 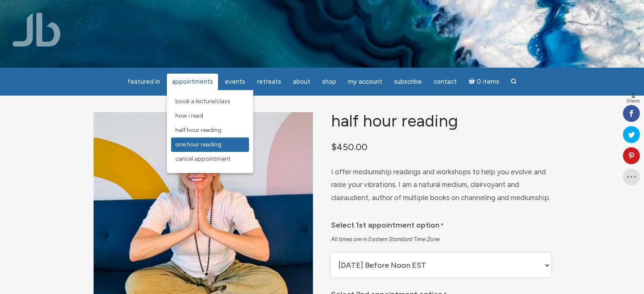 What do you see at coordinates (633, 101) in the screenshot?
I see `span: Shares` at bounding box center [633, 101].